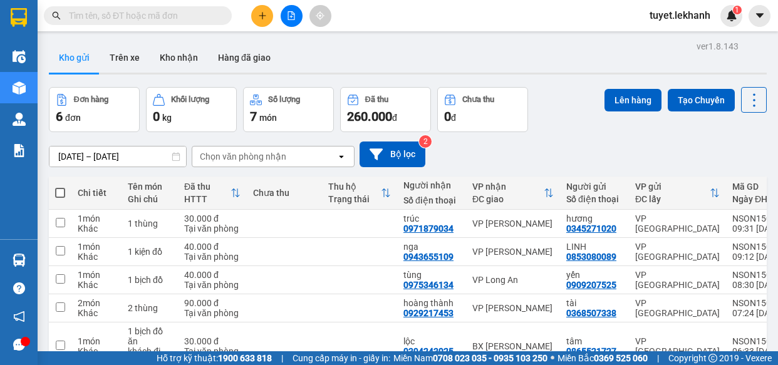  What do you see at coordinates (713, 358) in the screenshot?
I see `span: copyright` at bounding box center [713, 358].